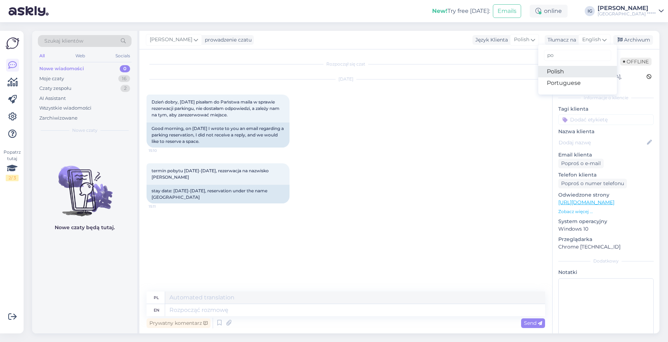 The image size is (668, 342). I want to click on p: Nowe czaty będą tutaj., so click(85, 227).